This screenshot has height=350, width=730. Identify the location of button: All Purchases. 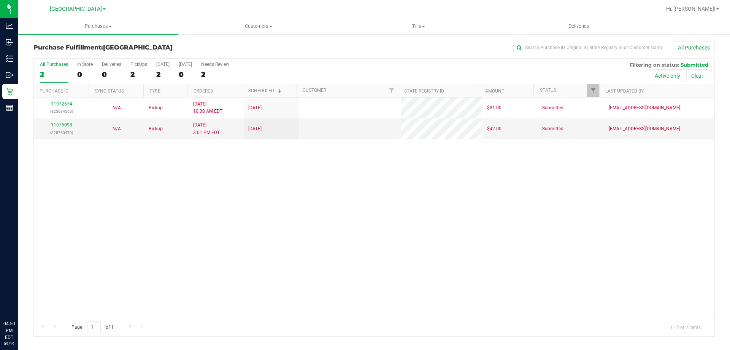
(694, 48).